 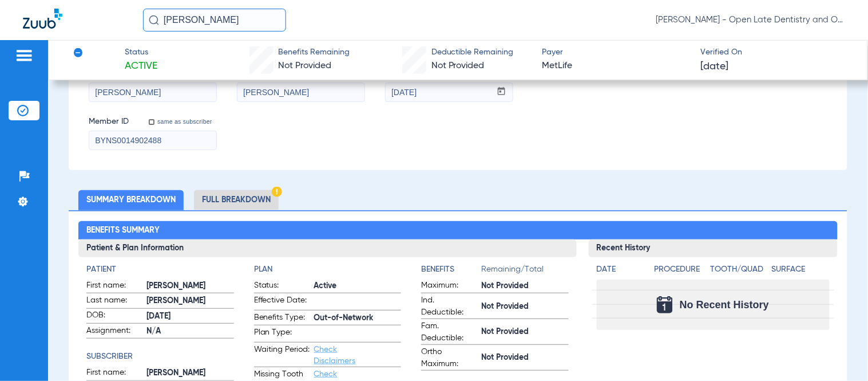 I want to click on div: Chat Widget, so click(x=839, y=353).